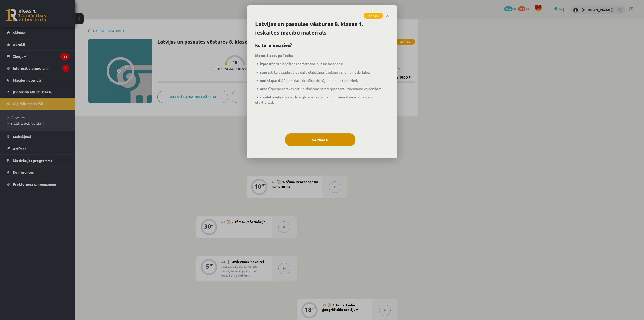 The width and height of the screenshot is (644, 320). I want to click on strong: 🔹 izvēlēties, so click(266, 97).